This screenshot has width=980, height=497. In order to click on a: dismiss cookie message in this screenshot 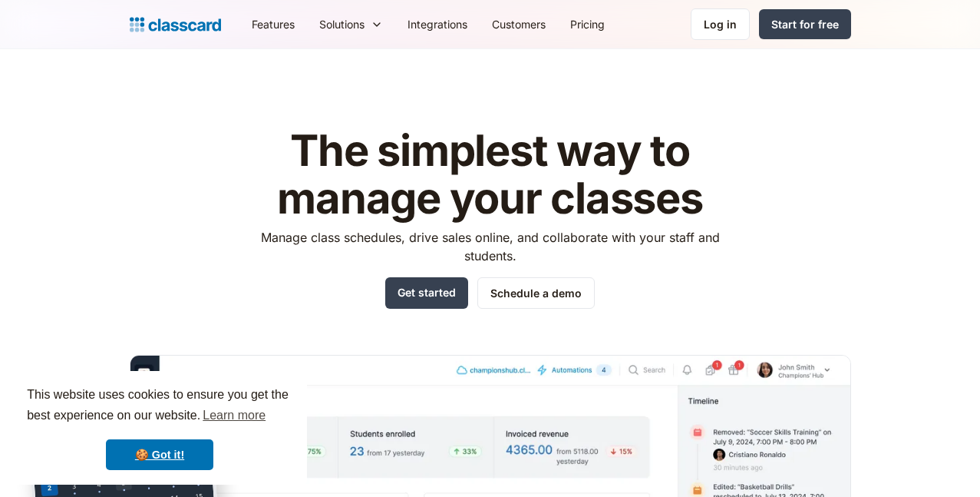, I will do `click(160, 455)`.